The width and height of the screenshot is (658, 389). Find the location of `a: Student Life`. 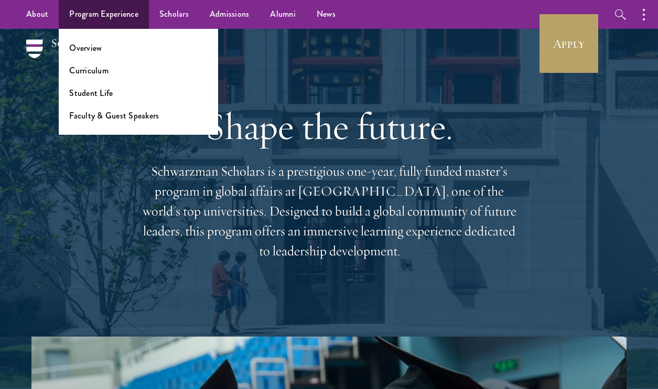

a: Student Life is located at coordinates (91, 93).